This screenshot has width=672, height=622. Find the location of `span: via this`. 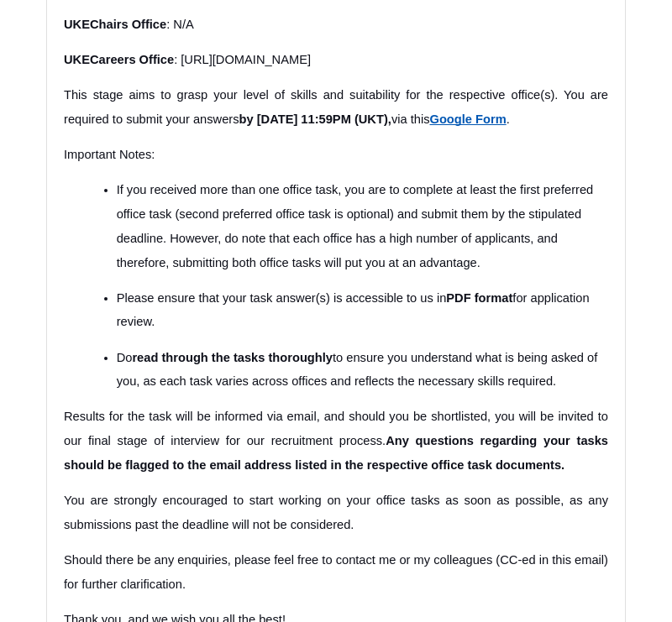

span: via this is located at coordinates (411, 119).